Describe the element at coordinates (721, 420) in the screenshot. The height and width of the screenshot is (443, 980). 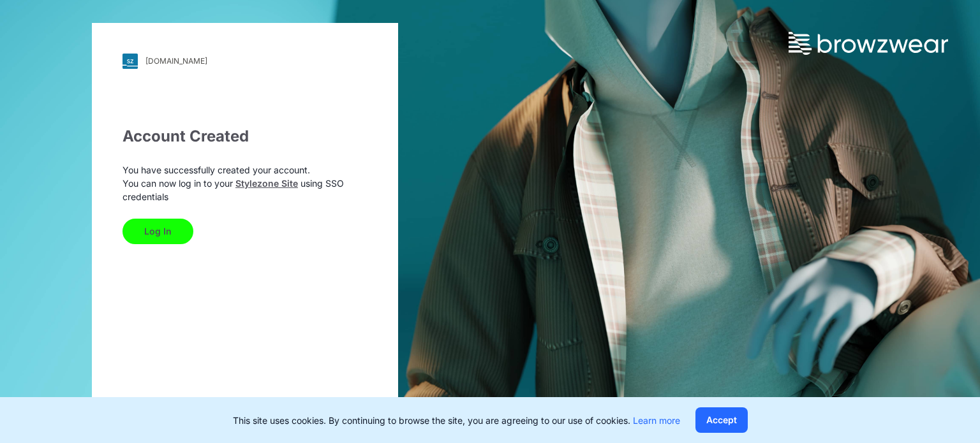
I see `button: Accept` at that location.